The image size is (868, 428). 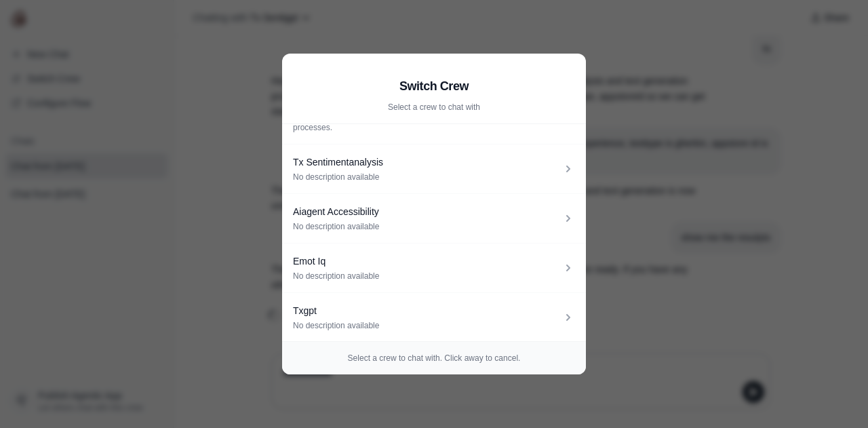 I want to click on div: Aiagent Accessibility, so click(x=427, y=212).